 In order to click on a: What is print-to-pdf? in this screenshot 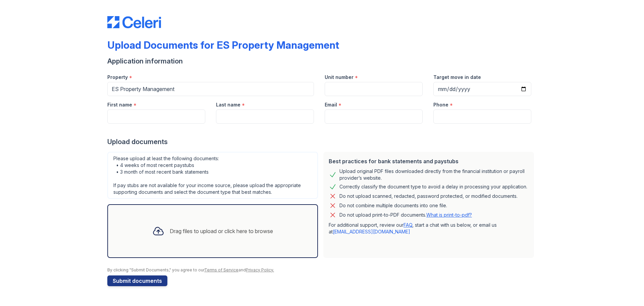, I will do `click(449, 214)`.